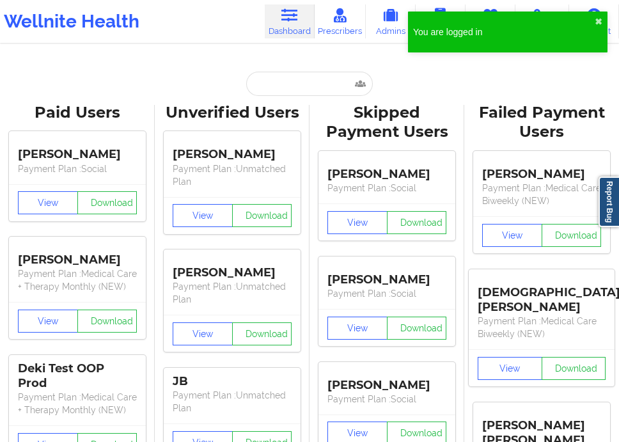  Describe the element at coordinates (594, 21) in the screenshot. I see `a: Account` at that location.